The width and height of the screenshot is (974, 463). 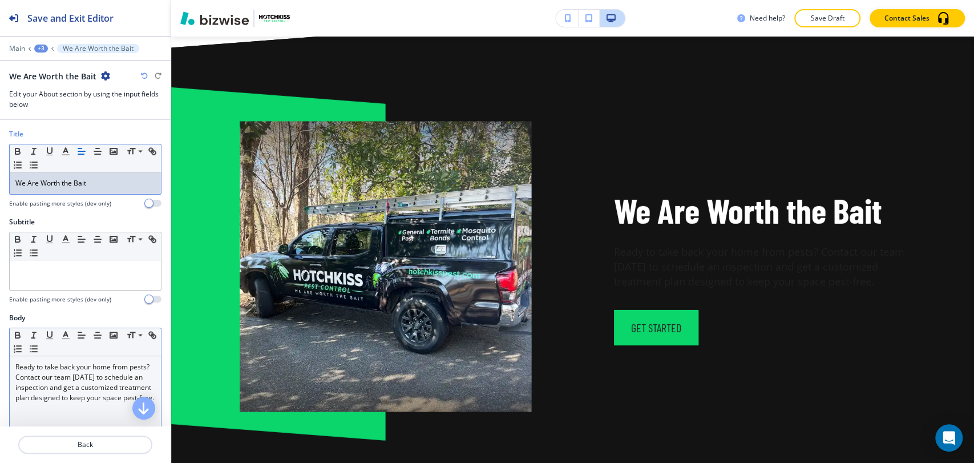 What do you see at coordinates (17, 49) in the screenshot?
I see `button: Main` at bounding box center [17, 49].